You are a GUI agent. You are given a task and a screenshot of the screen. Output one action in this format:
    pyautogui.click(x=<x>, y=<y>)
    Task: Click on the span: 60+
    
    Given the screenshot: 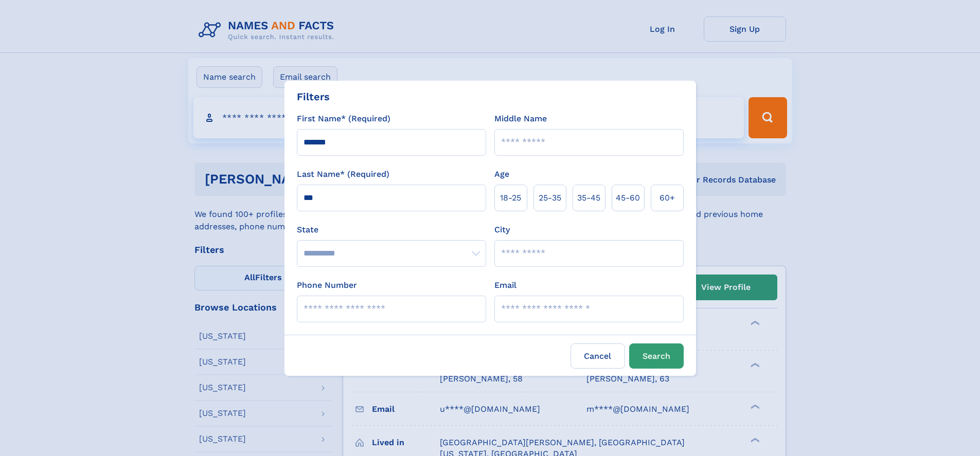 What is the action you would take?
    pyautogui.click(x=667, y=198)
    